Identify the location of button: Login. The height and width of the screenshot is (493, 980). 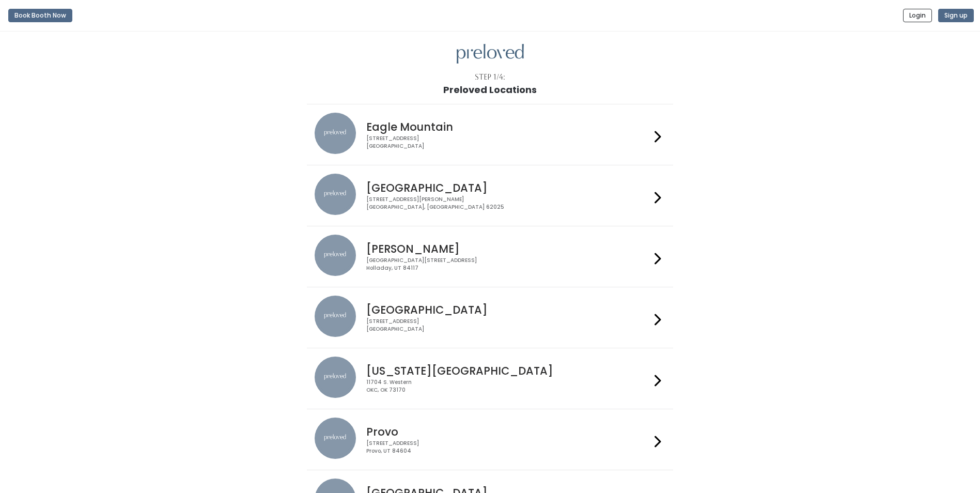
(917, 16).